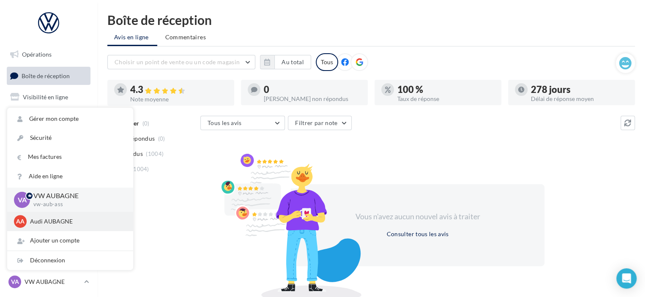 Image resolution: width=645 pixels, height=297 pixels. What do you see at coordinates (70, 157) in the screenshot?
I see `a: Mes factures` at bounding box center [70, 157].